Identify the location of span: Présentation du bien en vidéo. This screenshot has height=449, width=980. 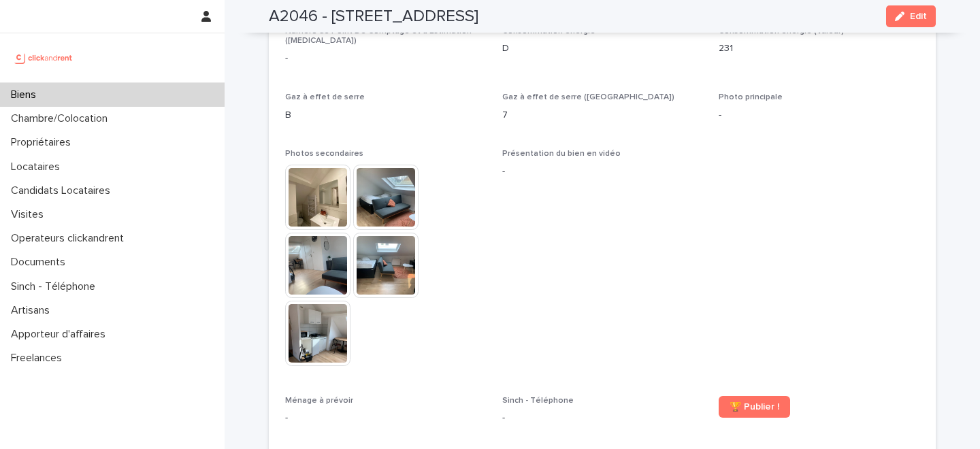
(562, 153).